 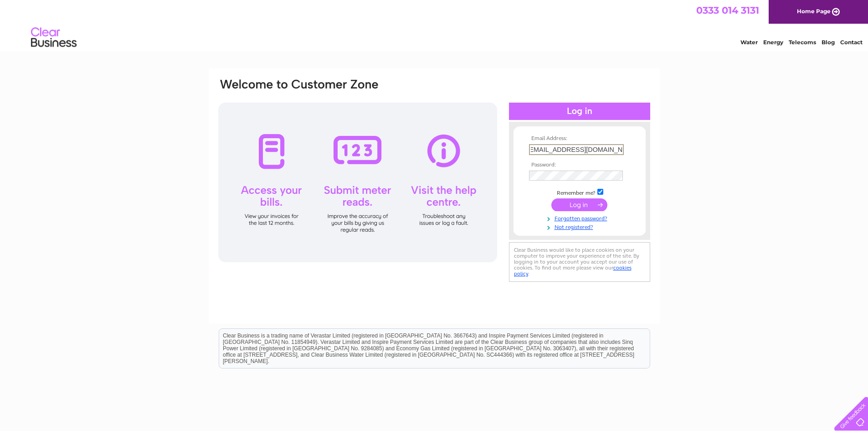 I want to click on th: Password:, so click(x=579, y=165).